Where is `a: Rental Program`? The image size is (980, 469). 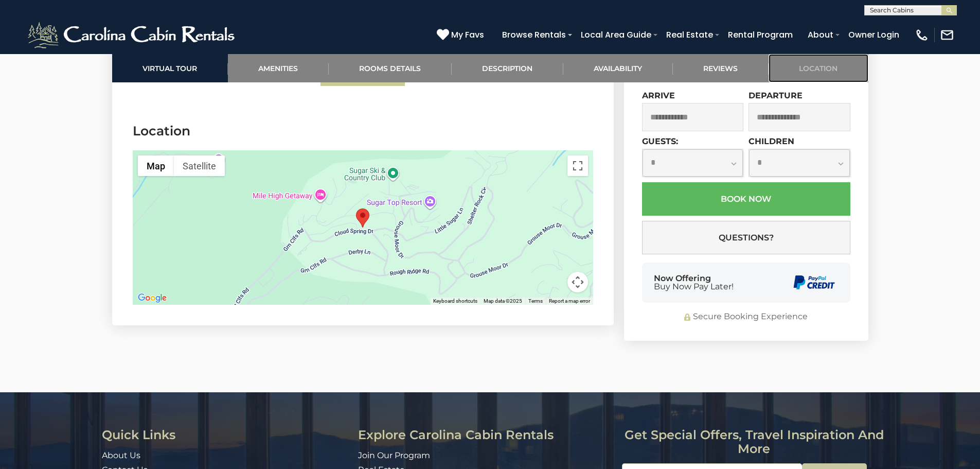 a: Rental Program is located at coordinates (760, 34).